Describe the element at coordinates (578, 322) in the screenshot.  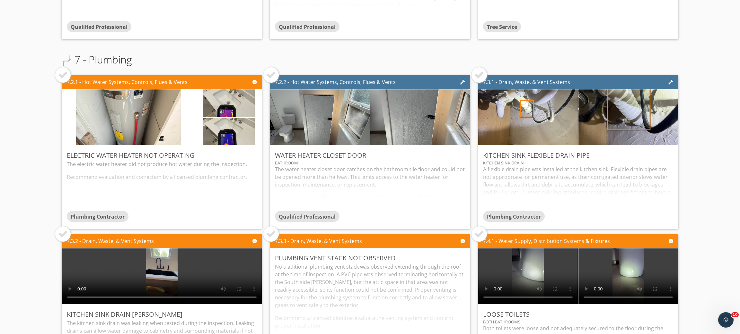
I see `div: Both bathrooms` at that location.